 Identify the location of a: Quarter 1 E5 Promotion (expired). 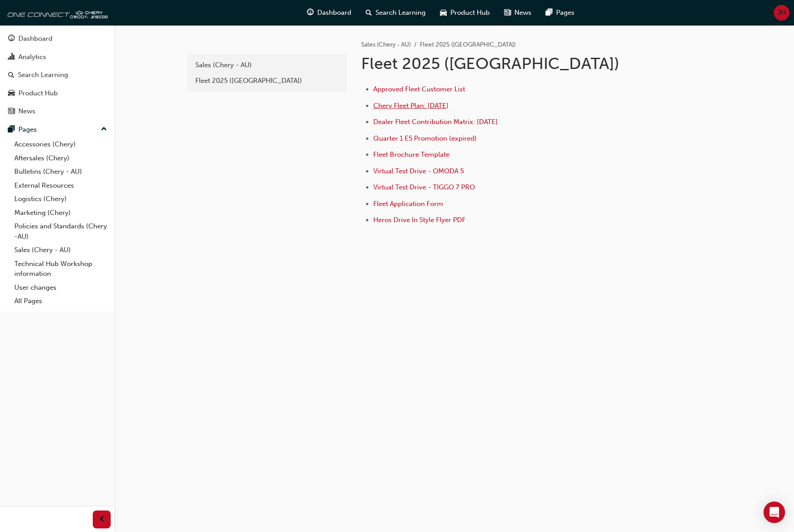
(425, 139).